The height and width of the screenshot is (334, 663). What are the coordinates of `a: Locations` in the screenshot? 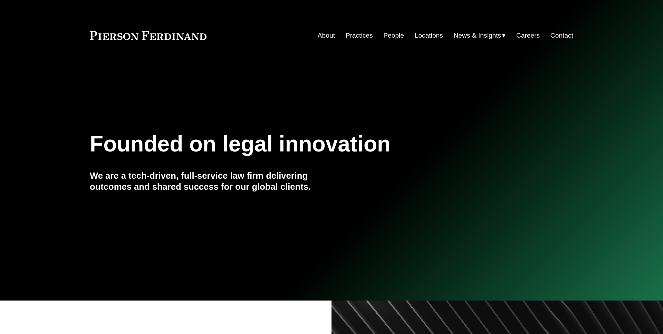 It's located at (429, 36).